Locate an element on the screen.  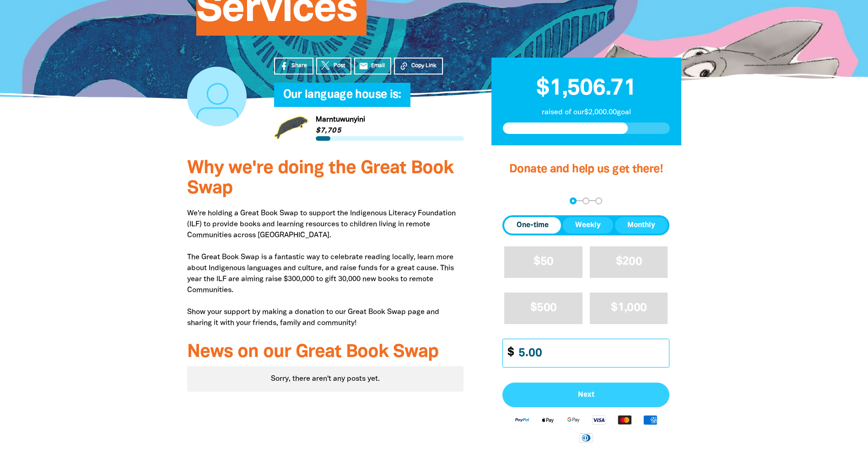
img: Visa logo is located at coordinates (598, 420).